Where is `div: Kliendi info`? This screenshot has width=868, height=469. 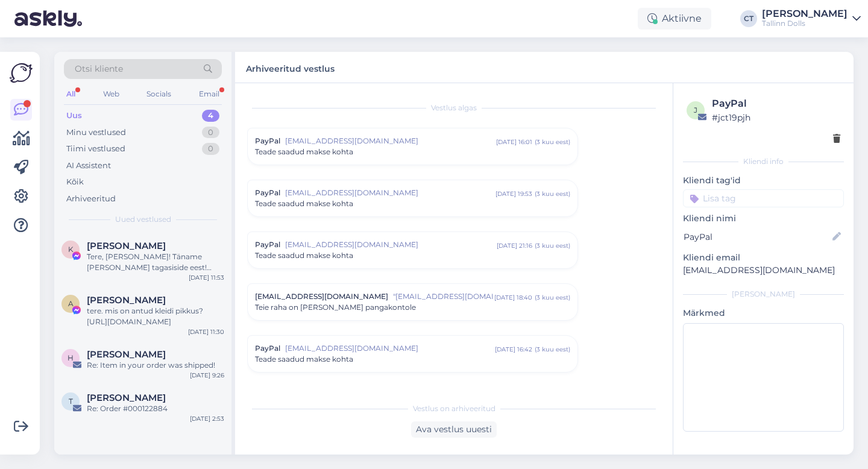
div: Kliendi info is located at coordinates (763, 162).